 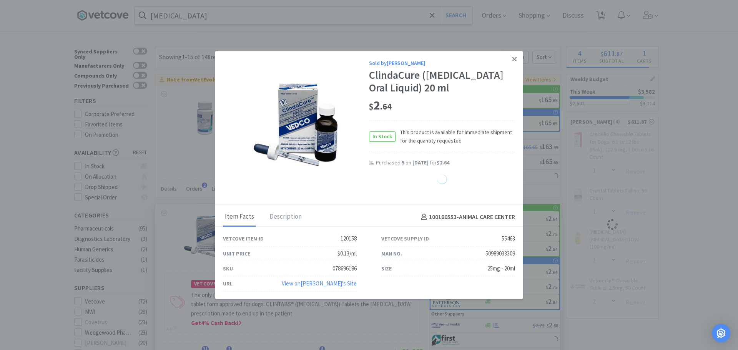 I want to click on div: Unit Price, so click(x=236, y=254).